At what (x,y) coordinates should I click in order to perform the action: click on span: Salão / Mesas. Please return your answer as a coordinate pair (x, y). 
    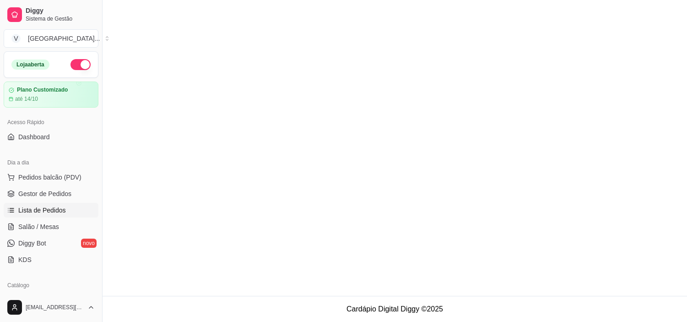
    Looking at the image, I should click on (38, 226).